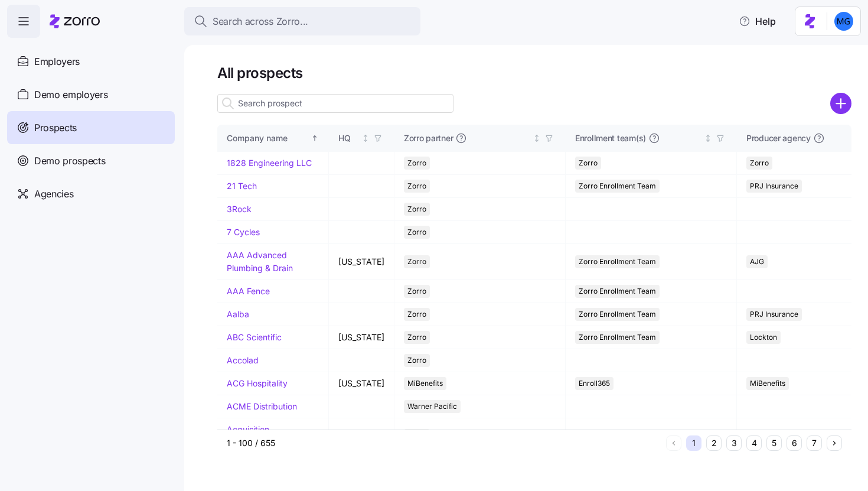 This screenshot has width=868, height=491. I want to click on span: Enrollment team(s), so click(611, 138).